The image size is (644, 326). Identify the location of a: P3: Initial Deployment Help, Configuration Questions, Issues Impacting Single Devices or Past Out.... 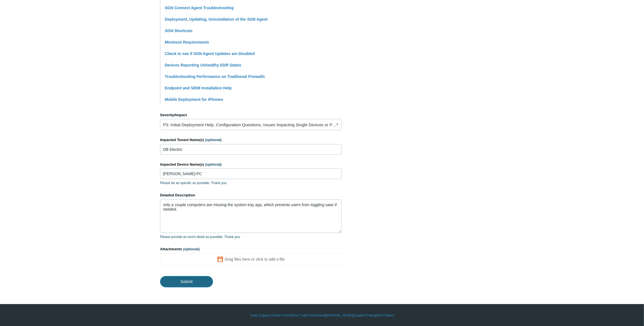
(251, 125).